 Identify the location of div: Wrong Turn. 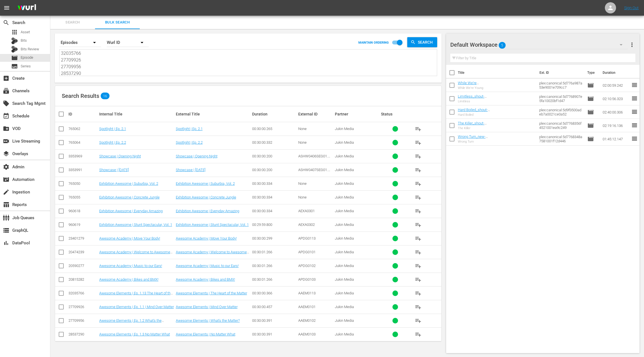
(496, 141).